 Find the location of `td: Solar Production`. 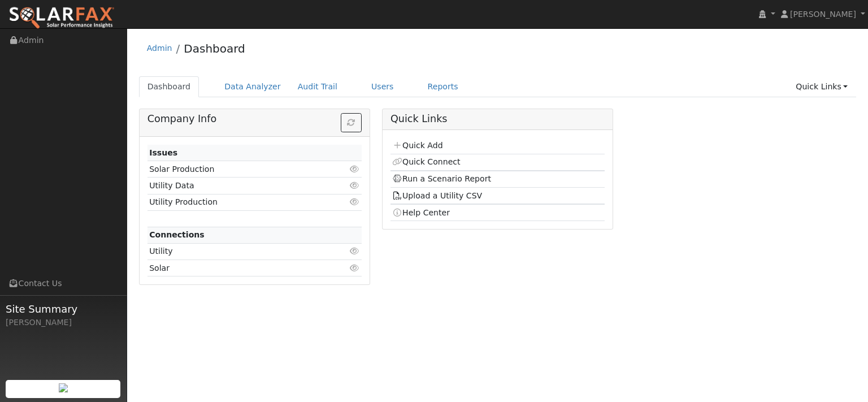

td: Solar Production is located at coordinates (237, 169).